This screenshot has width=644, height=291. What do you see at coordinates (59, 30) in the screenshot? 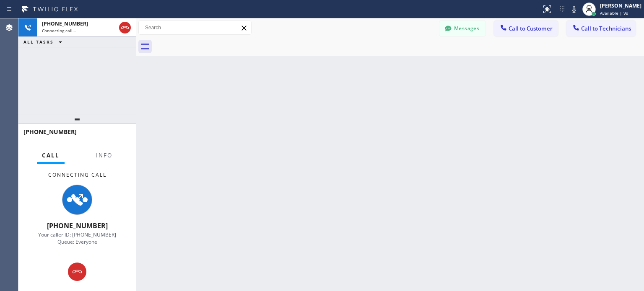
I see `span: Connecting call…` at bounding box center [59, 30].